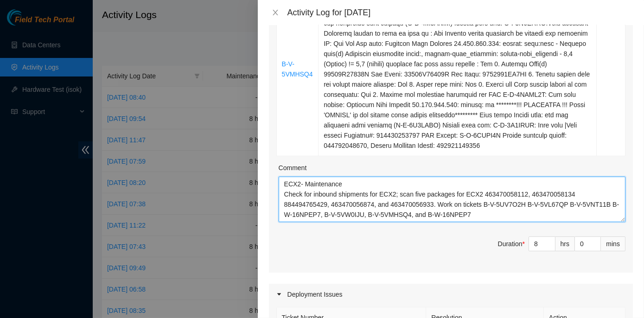 This screenshot has height=318, width=644. Describe the element at coordinates (293, 168) in the screenshot. I see `label: Comment` at that location.